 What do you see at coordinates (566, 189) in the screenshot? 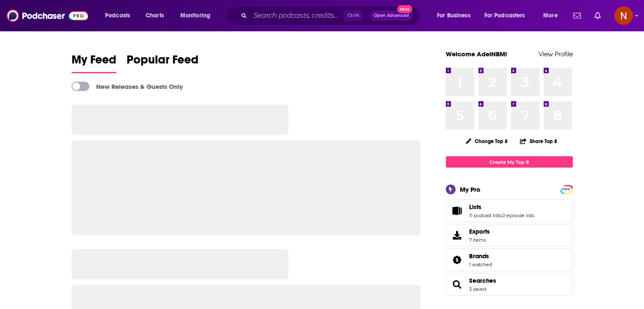
I see `a: PRO` at bounding box center [566, 189].